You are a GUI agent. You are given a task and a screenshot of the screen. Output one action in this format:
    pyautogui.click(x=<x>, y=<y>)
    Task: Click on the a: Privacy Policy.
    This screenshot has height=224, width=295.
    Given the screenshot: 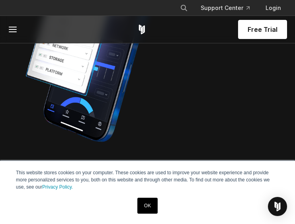 What is the action you would take?
    pyautogui.click(x=57, y=187)
    